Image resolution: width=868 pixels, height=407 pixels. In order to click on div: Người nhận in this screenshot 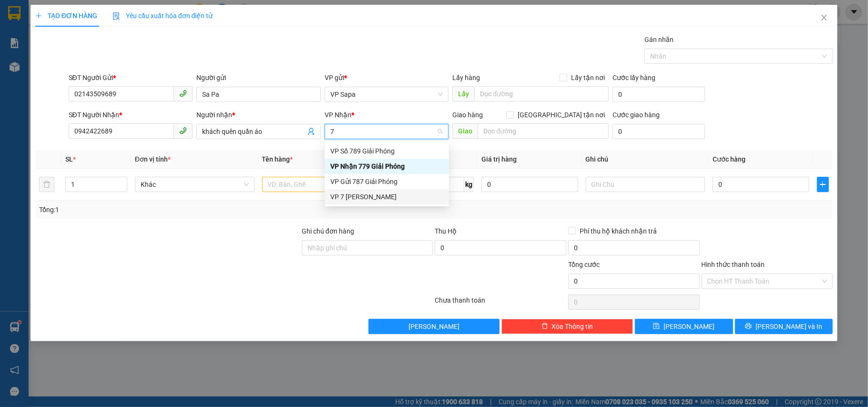, I will do `click(259, 115)`.